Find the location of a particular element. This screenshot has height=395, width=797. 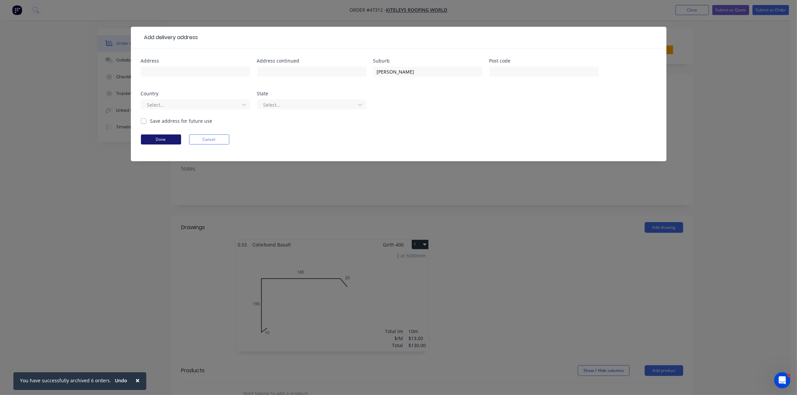

div: Post code is located at coordinates (544, 61).